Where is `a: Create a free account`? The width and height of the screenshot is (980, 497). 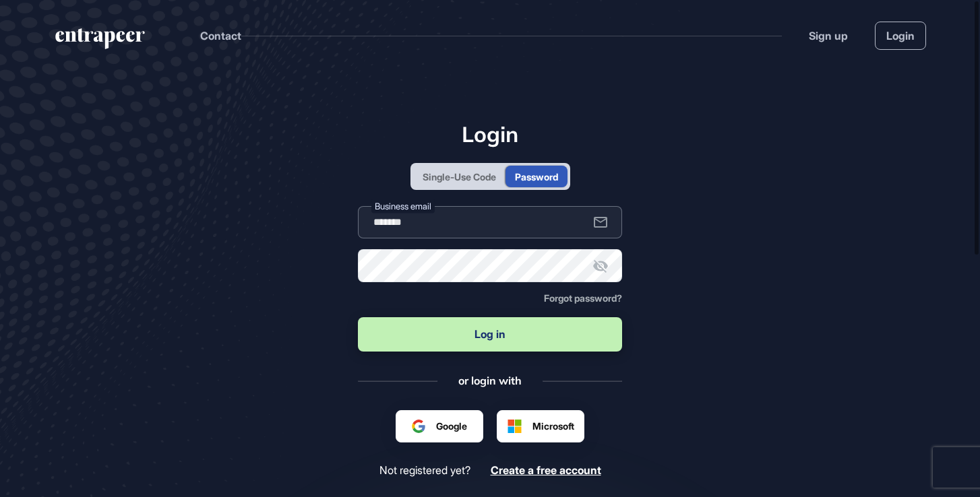 a: Create a free account is located at coordinates (546, 470).